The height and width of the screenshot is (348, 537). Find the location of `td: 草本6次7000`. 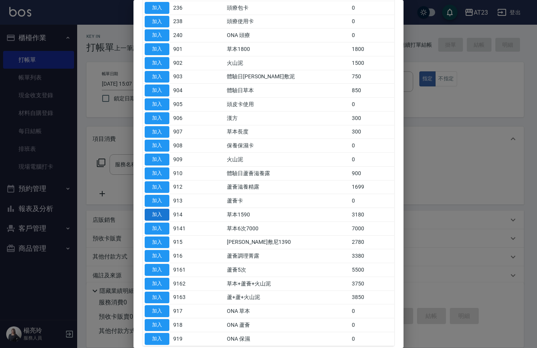

td: 草本6次7000 is located at coordinates (287, 228).